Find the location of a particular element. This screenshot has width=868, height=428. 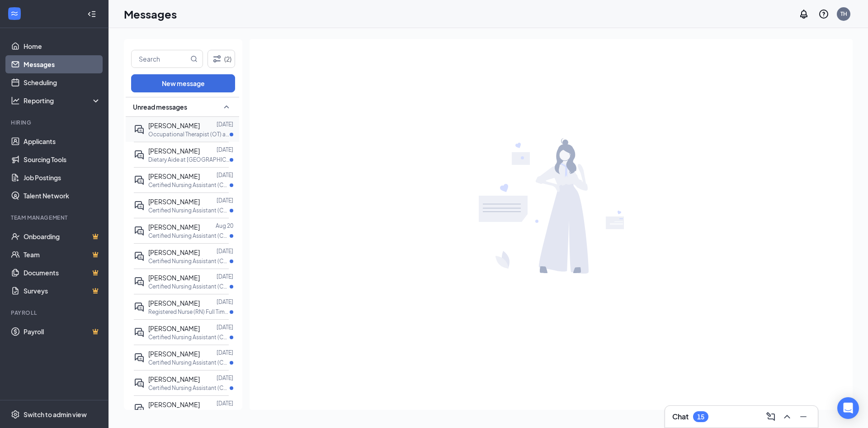

a: Job Postings is located at coordinates (62, 177).